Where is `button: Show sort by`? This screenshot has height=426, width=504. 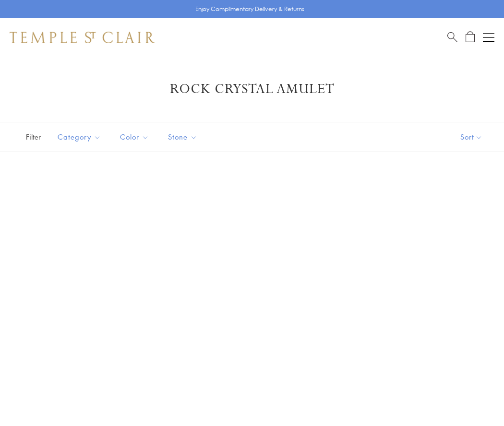
button: Show sort by is located at coordinates (471, 137).